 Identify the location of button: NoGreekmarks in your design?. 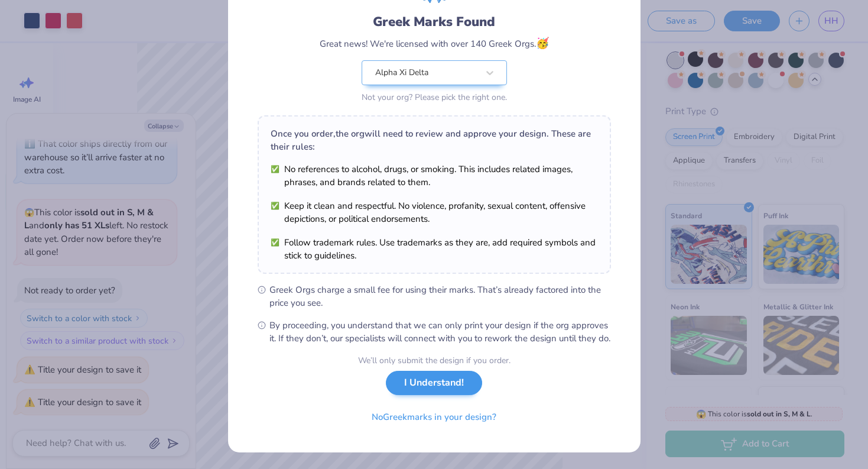
(434, 417).